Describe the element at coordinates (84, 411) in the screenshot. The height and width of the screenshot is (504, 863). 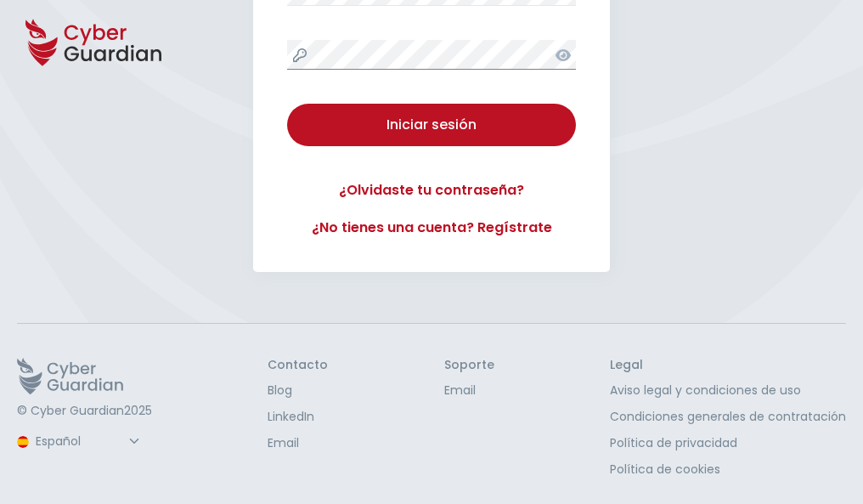
I see `p: © Cyber Guardian 2025` at that location.